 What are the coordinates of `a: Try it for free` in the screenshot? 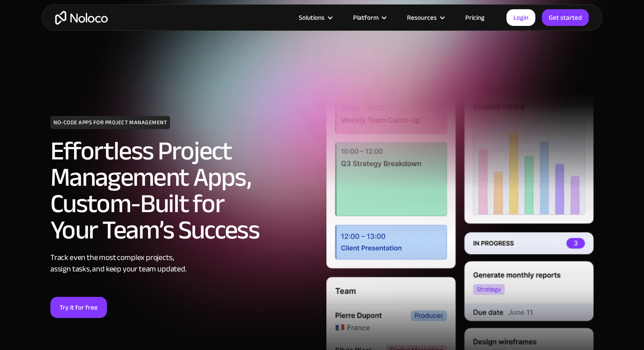 It's located at (78, 307).